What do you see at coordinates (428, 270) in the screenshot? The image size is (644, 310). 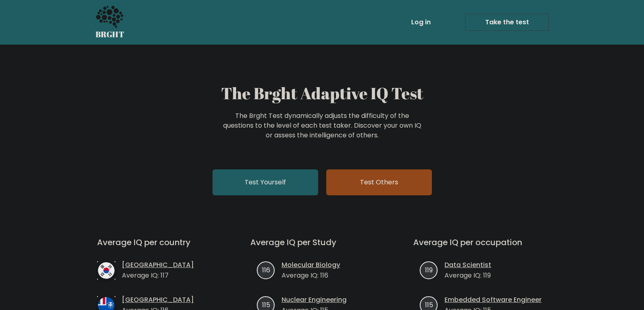 I see `text: 119` at bounding box center [428, 270].